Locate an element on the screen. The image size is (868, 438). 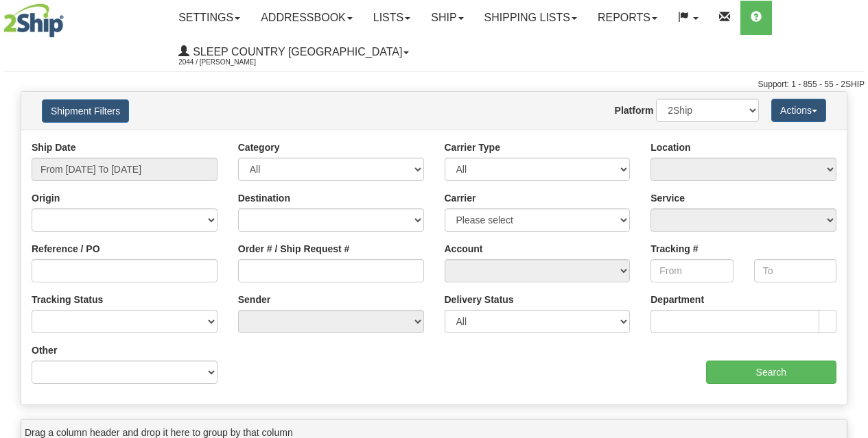
label: Account is located at coordinates (464, 248).